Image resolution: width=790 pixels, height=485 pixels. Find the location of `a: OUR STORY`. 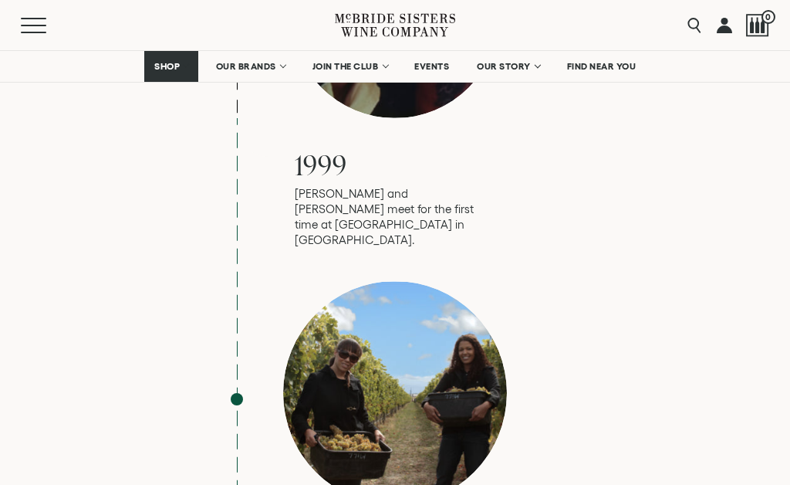

a: OUR STORY is located at coordinates (508, 66).